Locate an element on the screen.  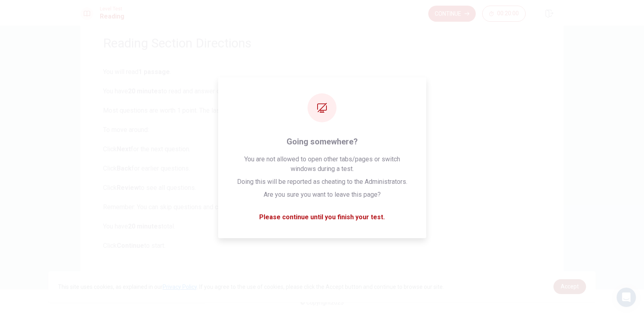
button: 00:20:00 is located at coordinates (504, 14).